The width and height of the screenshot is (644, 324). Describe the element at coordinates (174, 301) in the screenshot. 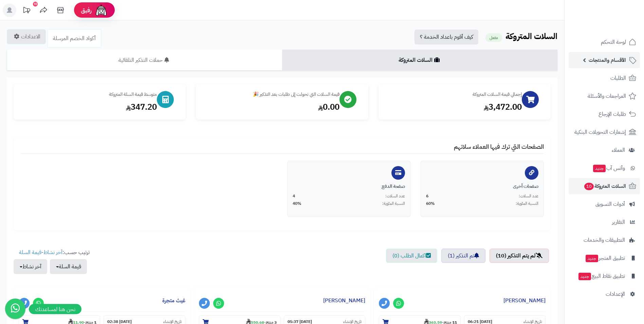

I see `a: غيث متجرة` at that location.